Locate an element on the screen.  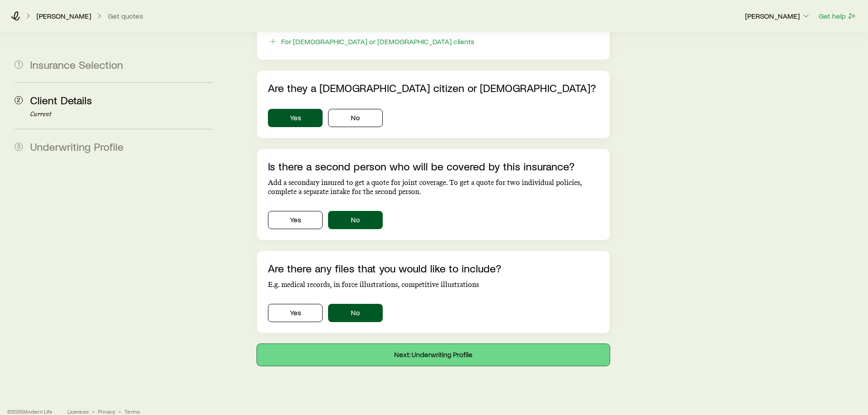
span: 3 is located at coordinates (19, 146).